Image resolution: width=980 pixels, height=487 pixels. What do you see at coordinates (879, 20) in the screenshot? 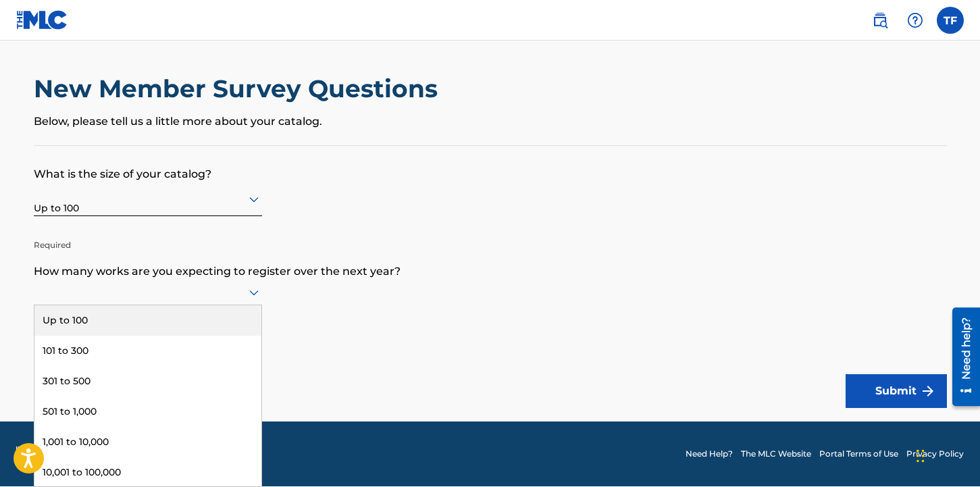
I see `a: Public Search` at bounding box center [879, 20].